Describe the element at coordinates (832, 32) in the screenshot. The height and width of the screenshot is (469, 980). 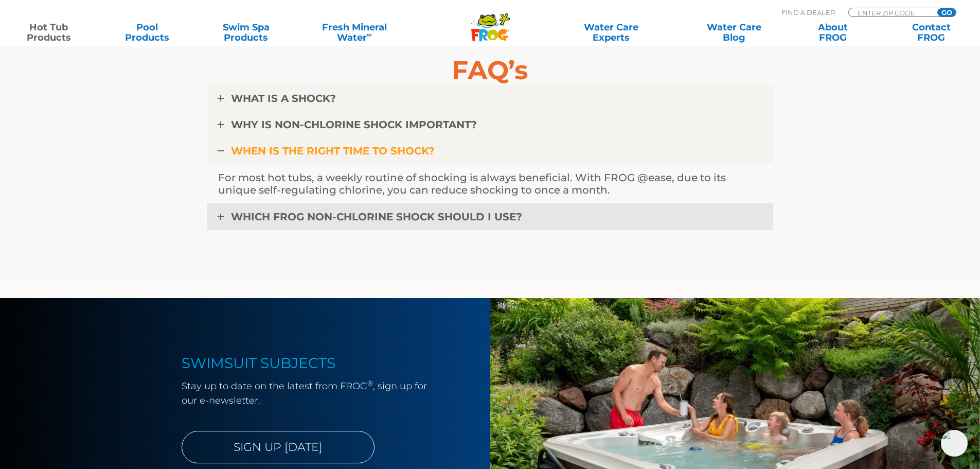
I see `a: AboutFROG` at that location.